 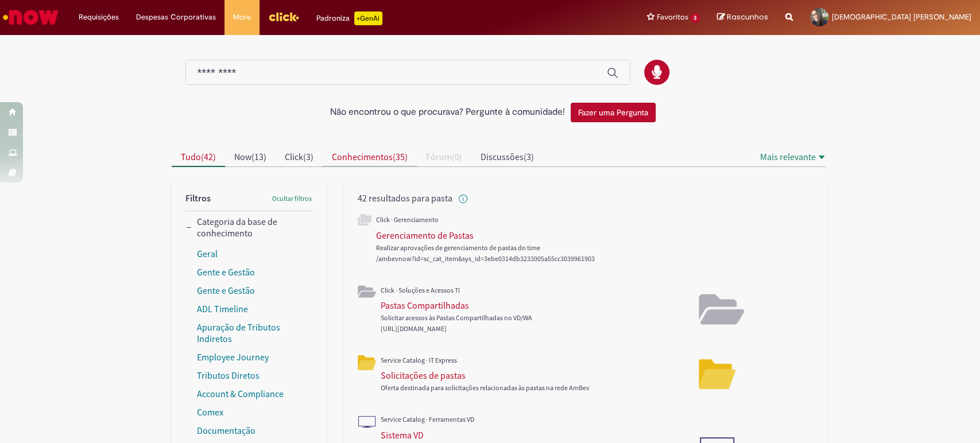 I want to click on span: 3, so click(x=695, y=18).